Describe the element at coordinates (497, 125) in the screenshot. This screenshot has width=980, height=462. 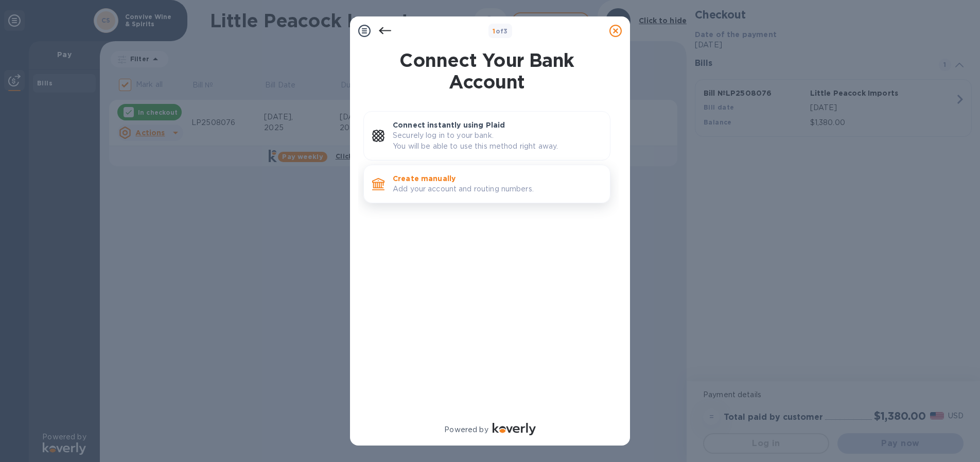
I see `p: Connect instantly using Plaid` at that location.